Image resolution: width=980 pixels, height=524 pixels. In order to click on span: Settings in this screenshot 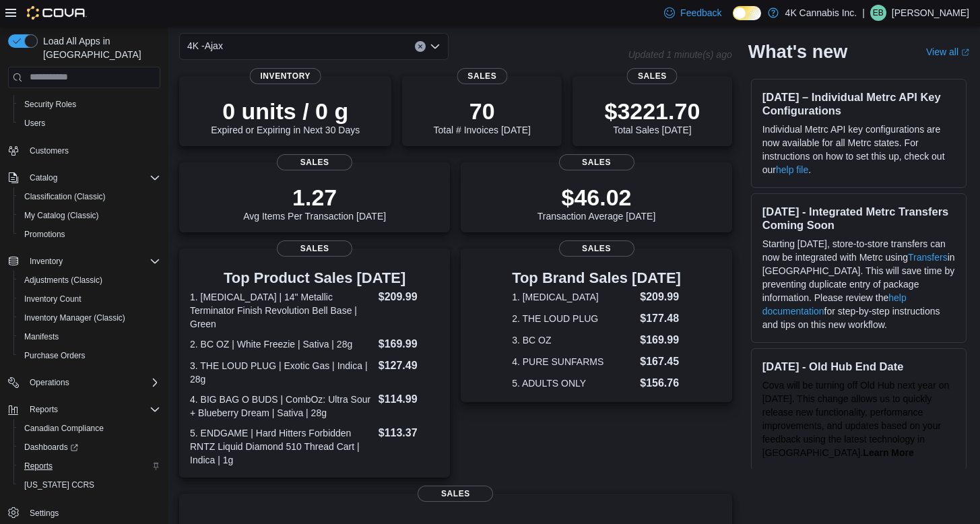, I will do `click(92, 512)`.